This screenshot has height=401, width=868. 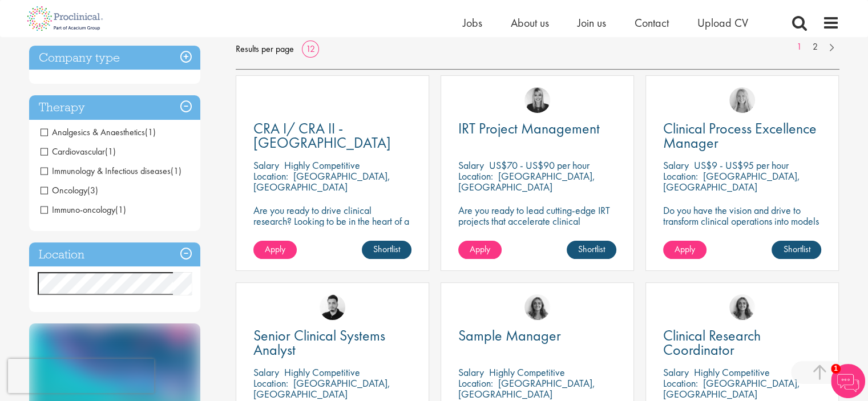 I want to click on a: Jobs, so click(x=473, y=23).